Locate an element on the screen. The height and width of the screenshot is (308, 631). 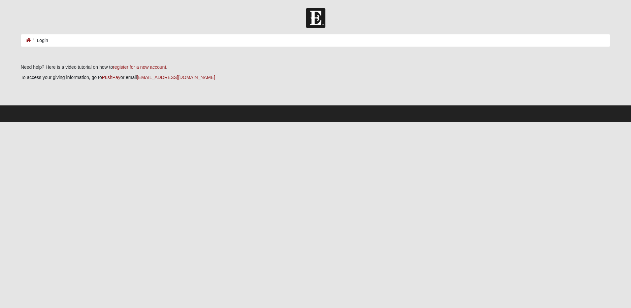
p: Need help? Here is a video tutorial on how to . is located at coordinates (315, 67).